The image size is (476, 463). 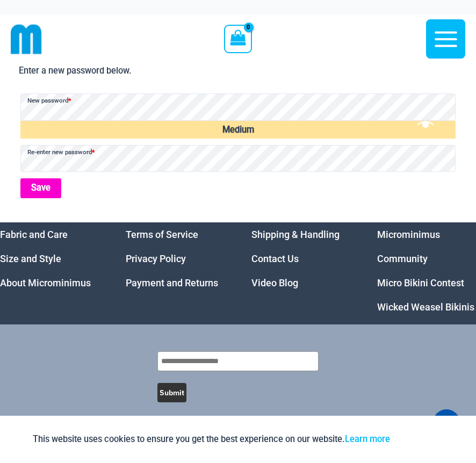 What do you see at coordinates (426, 307) in the screenshot?
I see `a: Wicked Weasel Bikinis` at bounding box center [426, 307].